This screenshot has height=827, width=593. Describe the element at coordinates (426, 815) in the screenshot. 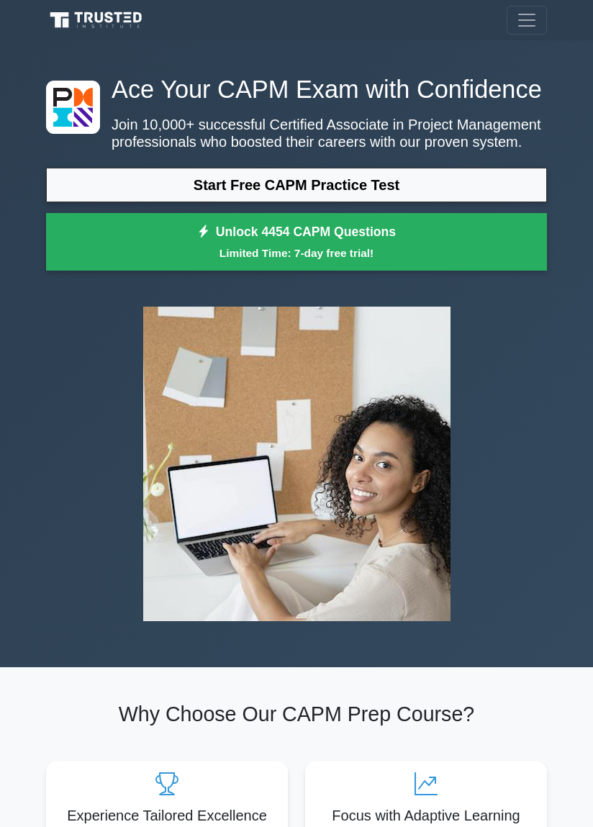

I see `h5: Focus with Adaptive Learning` at that location.